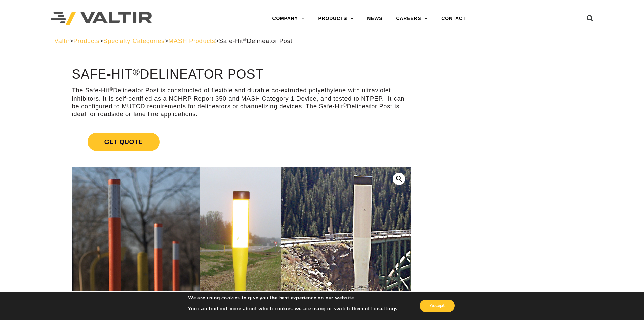  What do you see at coordinates (375, 19) in the screenshot?
I see `a: NEWS` at bounding box center [375, 19].